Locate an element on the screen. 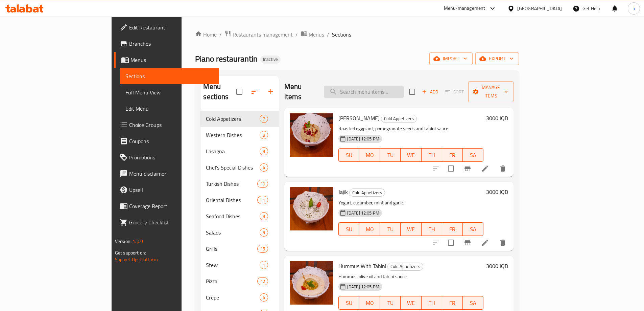 The height and width of the screenshot is (311, 644). a: Edit Menu is located at coordinates (169, 108).